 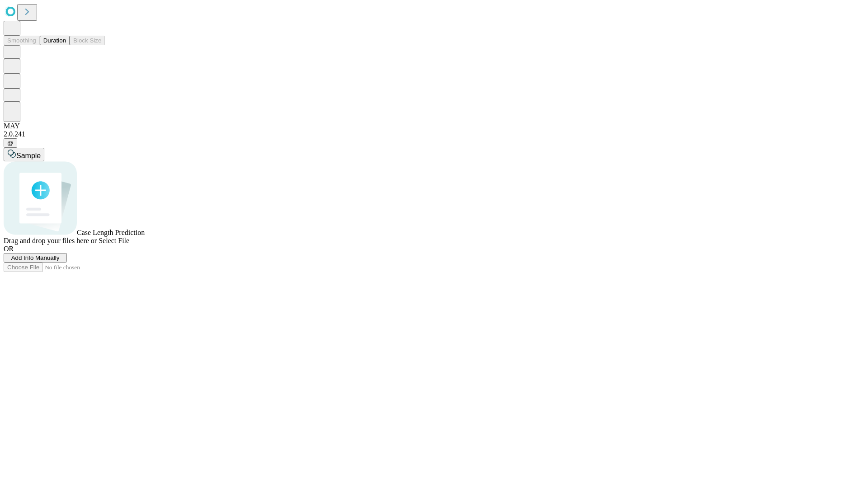 I want to click on span: Sample, so click(x=28, y=155).